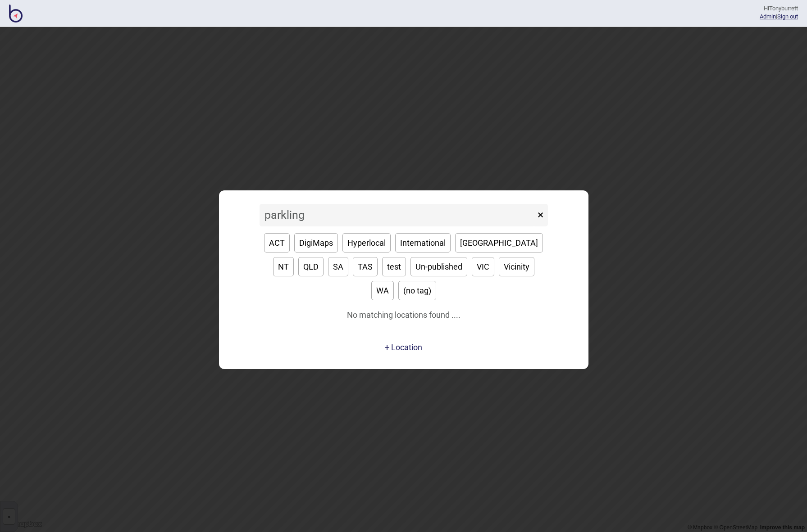  Describe the element at coordinates (382, 290) in the screenshot. I see `button: WA` at that location.